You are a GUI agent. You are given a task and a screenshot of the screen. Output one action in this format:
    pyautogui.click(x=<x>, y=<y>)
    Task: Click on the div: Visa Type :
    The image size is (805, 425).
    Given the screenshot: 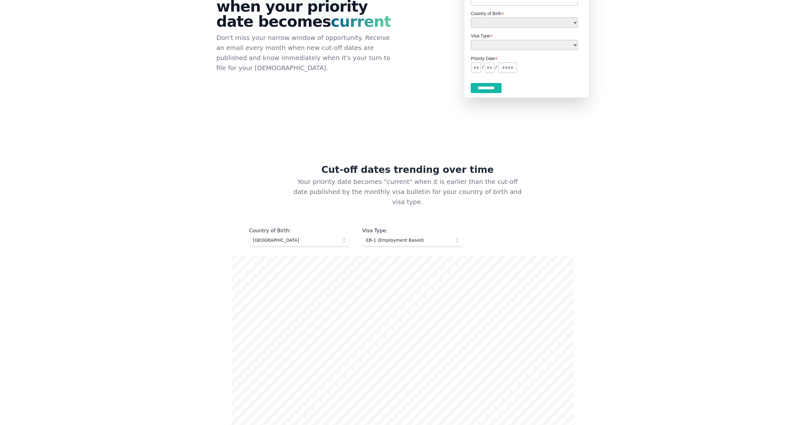 What is the action you would take?
    pyautogui.click(x=413, y=231)
    